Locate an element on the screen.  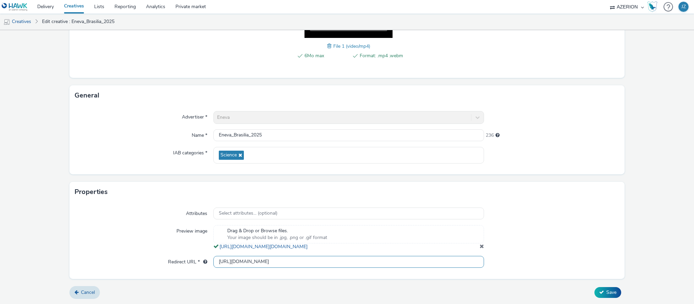
label: Preview image is located at coordinates (192, 230).